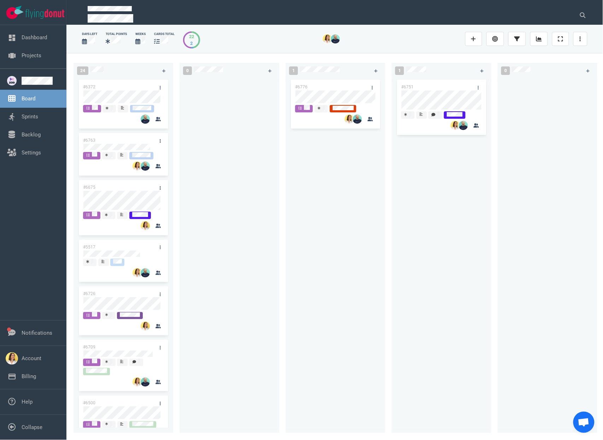 This screenshot has height=440, width=603. What do you see at coordinates (89, 294) in the screenshot?
I see `a: #6726` at bounding box center [89, 294].